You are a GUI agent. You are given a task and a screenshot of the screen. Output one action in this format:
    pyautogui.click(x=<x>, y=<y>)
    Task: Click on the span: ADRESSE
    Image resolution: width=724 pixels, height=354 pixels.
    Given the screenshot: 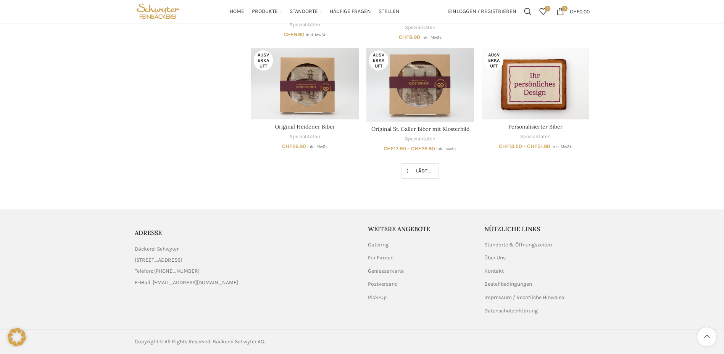 What is the action you would take?
    pyautogui.click(x=148, y=233)
    